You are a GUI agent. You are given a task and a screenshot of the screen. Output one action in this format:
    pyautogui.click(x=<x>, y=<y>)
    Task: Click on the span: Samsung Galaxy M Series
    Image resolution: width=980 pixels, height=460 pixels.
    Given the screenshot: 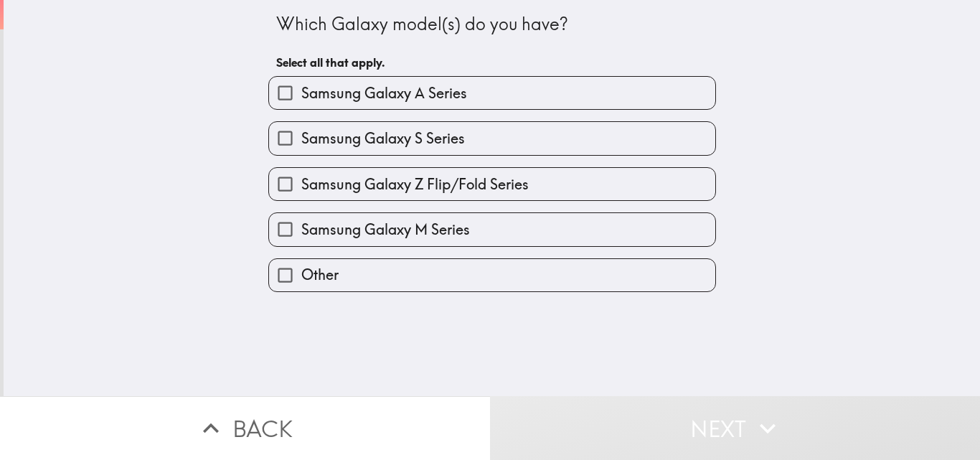 What is the action you would take?
    pyautogui.click(x=385, y=230)
    